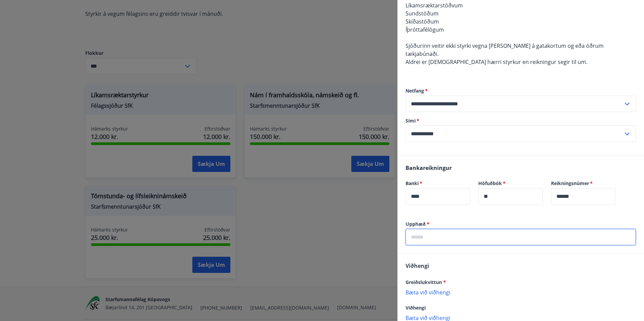 The height and width of the screenshot is (321, 644). What do you see at coordinates (521, 121) in the screenshot?
I see `label: Sími` at bounding box center [521, 121].